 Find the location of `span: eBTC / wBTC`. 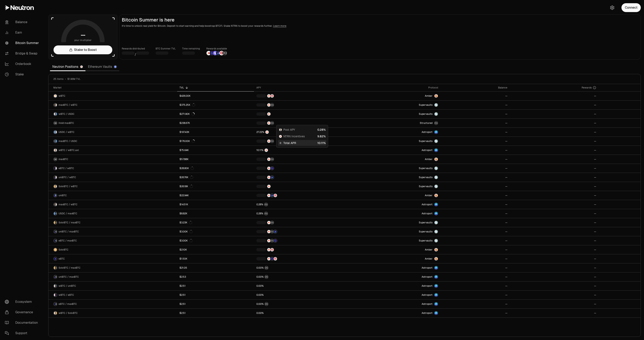

span: eBTC / wBTC is located at coordinates (66, 169).